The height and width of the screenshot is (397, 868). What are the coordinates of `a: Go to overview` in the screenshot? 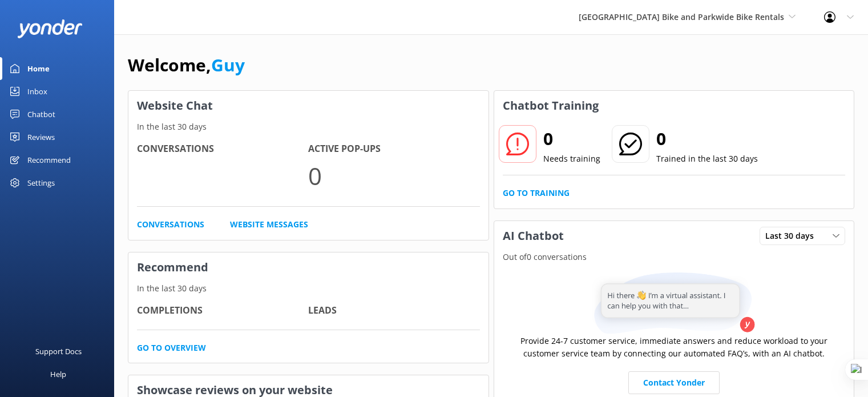 It's located at (171, 348).